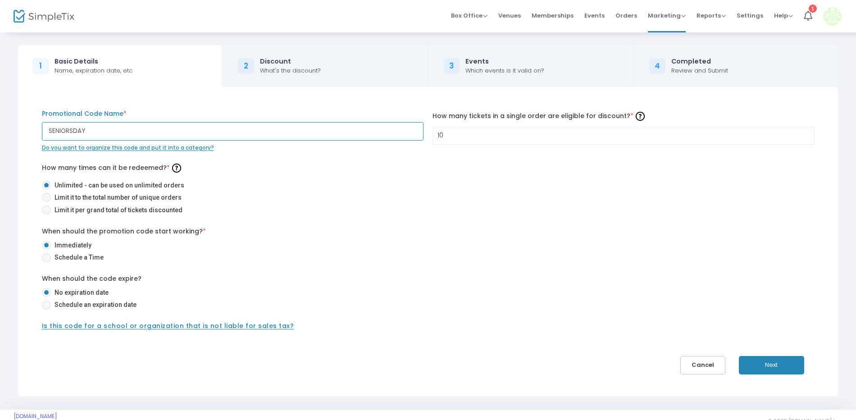  Describe the element at coordinates (93, 61) in the screenshot. I see `div: Basic Details` at that location.